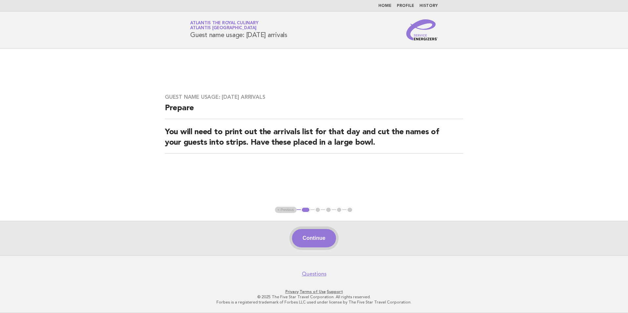 This screenshot has width=628, height=313. I want to click on button: Continue, so click(314, 238).